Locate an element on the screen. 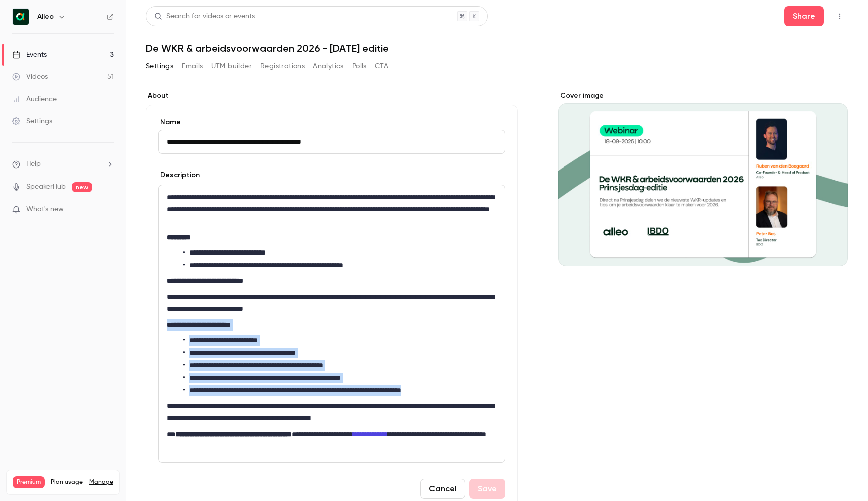 The image size is (868, 501). button: Share is located at coordinates (804, 16).